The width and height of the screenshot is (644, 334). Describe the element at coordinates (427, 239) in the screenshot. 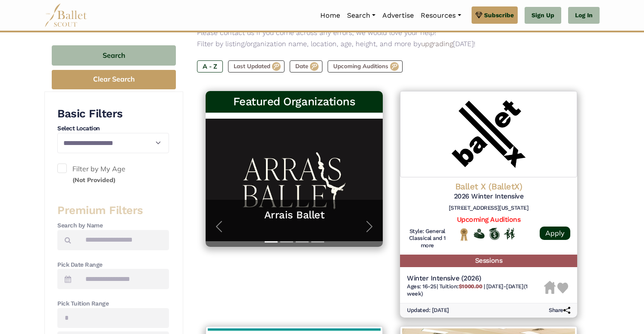

I see `h6: Style: General Classical and 1 more` at that location.